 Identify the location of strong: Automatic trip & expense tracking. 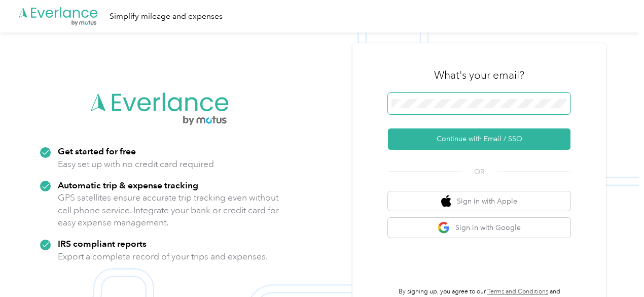
(128, 185).